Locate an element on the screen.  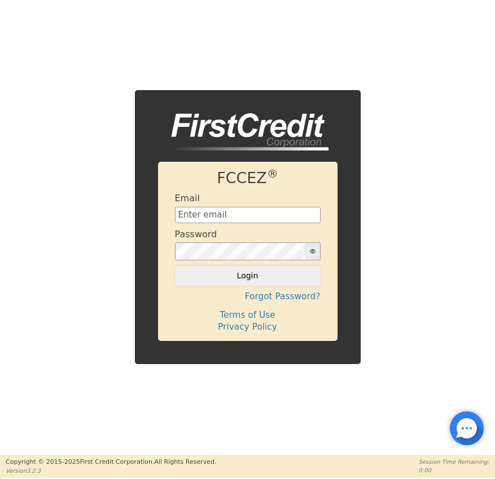
h4: Privacy Policy is located at coordinates (248, 327).